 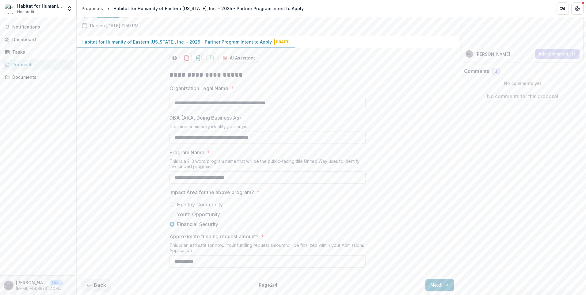 I want to click on span: Youth Opportunity, so click(x=198, y=214).